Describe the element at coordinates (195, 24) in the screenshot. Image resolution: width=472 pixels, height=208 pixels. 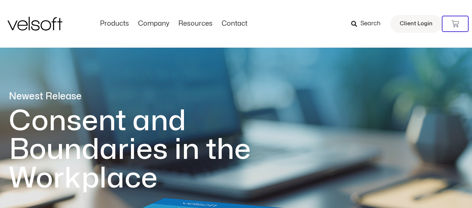
I see `a: ResourcesMenu Toggle` at that location.